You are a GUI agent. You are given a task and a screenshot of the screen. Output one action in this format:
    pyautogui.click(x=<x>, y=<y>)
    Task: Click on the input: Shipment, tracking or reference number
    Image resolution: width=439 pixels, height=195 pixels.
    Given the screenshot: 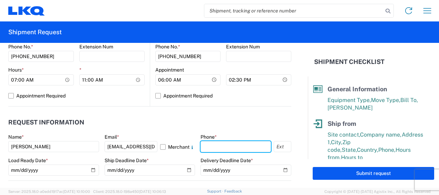 What is the action you would take?
    pyautogui.click(x=294, y=11)
    